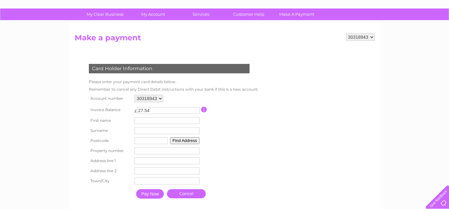 The width and height of the screenshot is (449, 209). What do you see at coordinates (110, 141) in the screenshot?
I see `th: Postcode` at bounding box center [110, 141].